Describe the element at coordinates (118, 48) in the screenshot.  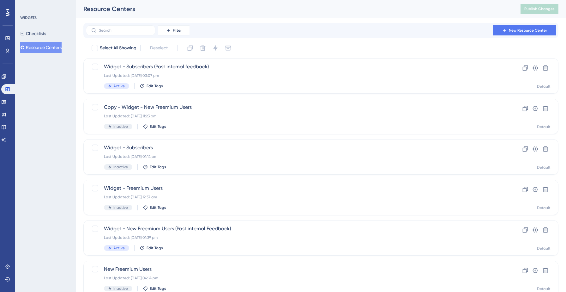
I see `span: Select All Showing` at that location.